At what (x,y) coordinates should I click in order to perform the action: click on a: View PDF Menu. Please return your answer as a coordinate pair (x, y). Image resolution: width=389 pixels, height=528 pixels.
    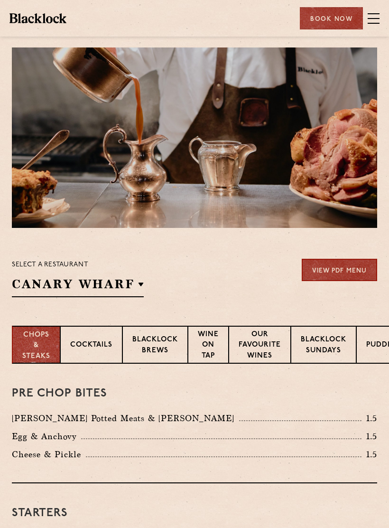
    Looking at the image, I should click on (339, 270).